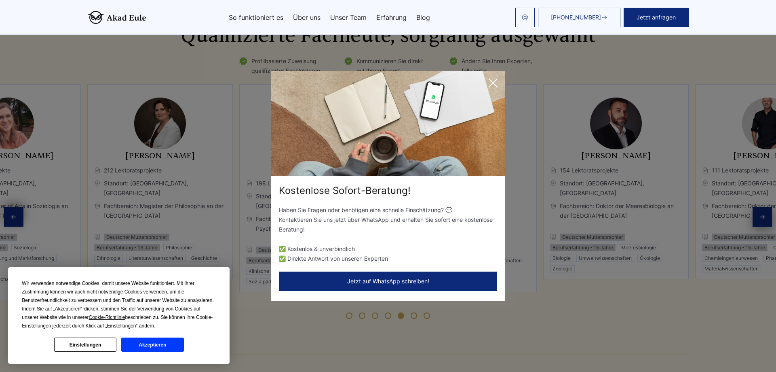 This screenshot has height=372, width=776. Describe the element at coordinates (256, 17) in the screenshot. I see `a: So funktioniert es` at that location.